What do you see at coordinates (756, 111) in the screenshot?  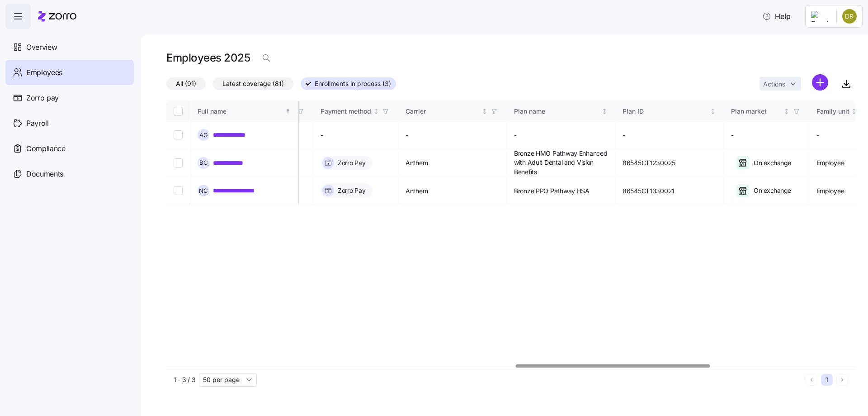 I see `div: Plan market` at bounding box center [756, 111].